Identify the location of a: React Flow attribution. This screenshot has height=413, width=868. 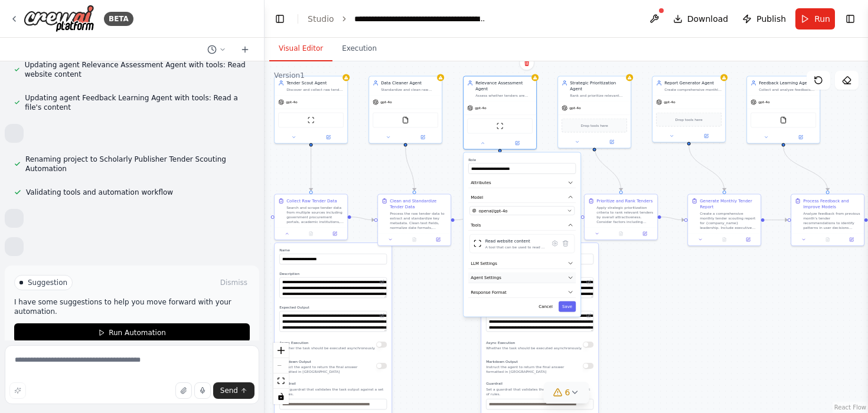
(850, 407).